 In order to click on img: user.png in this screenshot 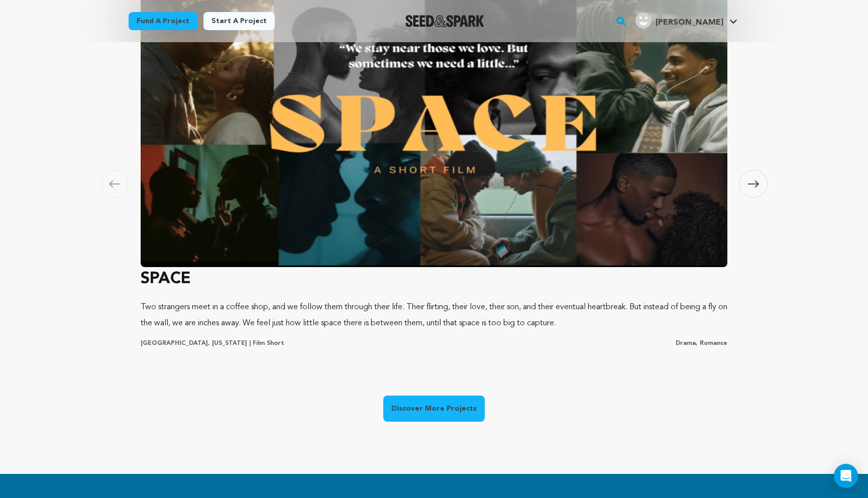, I will do `click(644, 21)`.